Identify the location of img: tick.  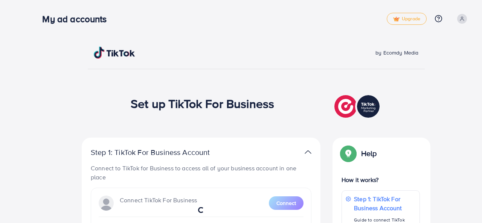
(396, 19).